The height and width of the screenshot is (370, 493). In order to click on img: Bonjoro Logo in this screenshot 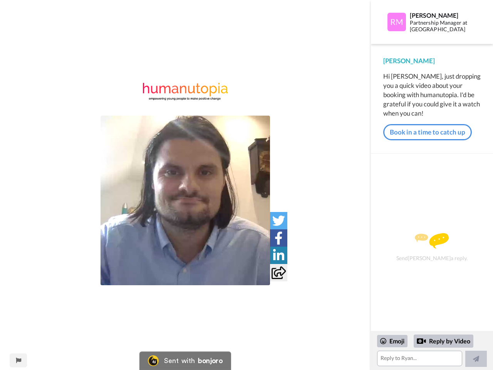, I will do `click(153, 361)`.